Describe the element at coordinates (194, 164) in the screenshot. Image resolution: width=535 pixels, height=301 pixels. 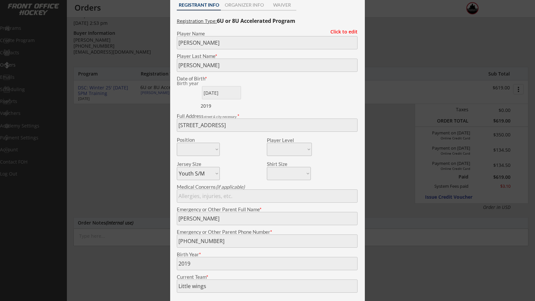
I see `div: Jersey Size` at that location.